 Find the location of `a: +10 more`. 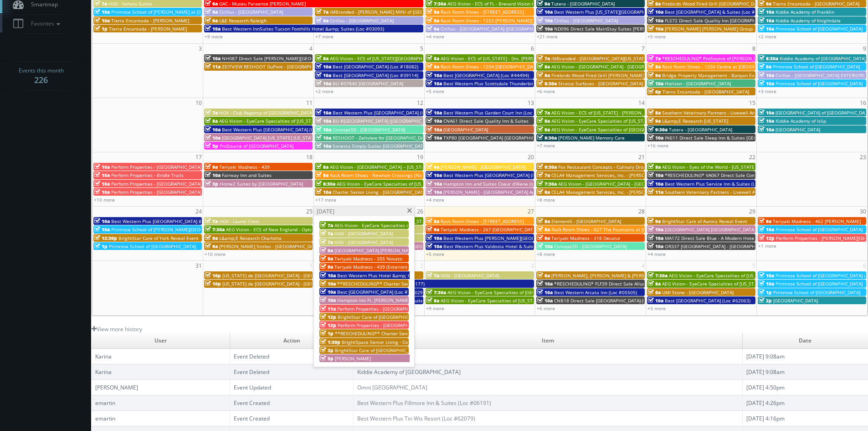

a: +10 more is located at coordinates (215, 254).